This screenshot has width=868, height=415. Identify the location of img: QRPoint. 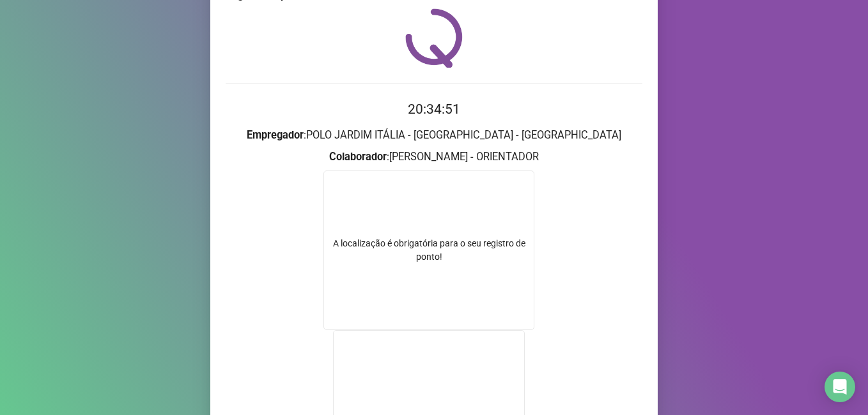
(434, 37).